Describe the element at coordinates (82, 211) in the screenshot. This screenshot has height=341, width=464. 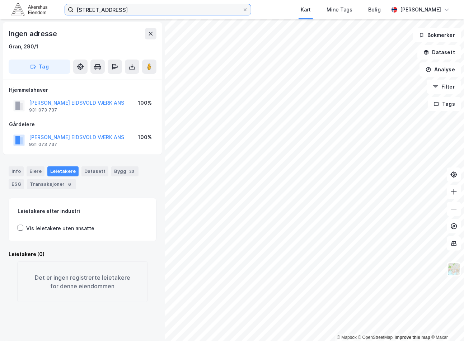
I see `div: Leietakere etter industri` at that location.